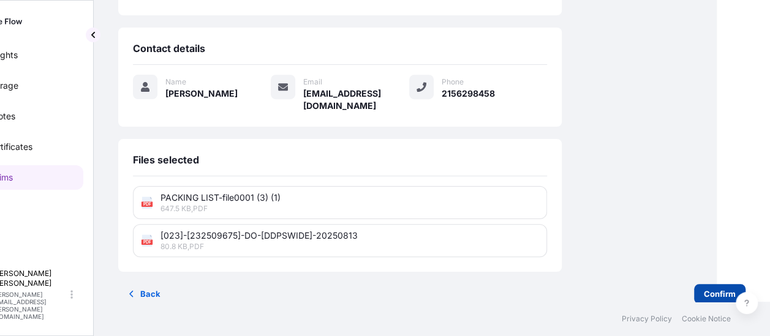 The height and width of the screenshot is (336, 770). Describe the element at coordinates (166, 160) in the screenshot. I see `span: Files selected` at that location.